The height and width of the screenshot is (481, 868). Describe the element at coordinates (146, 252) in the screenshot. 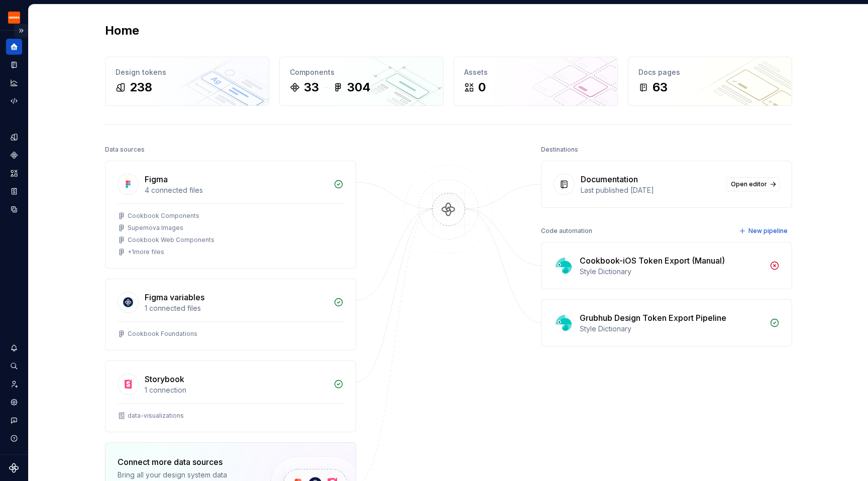

I see `div: + 1 more files` at that location.